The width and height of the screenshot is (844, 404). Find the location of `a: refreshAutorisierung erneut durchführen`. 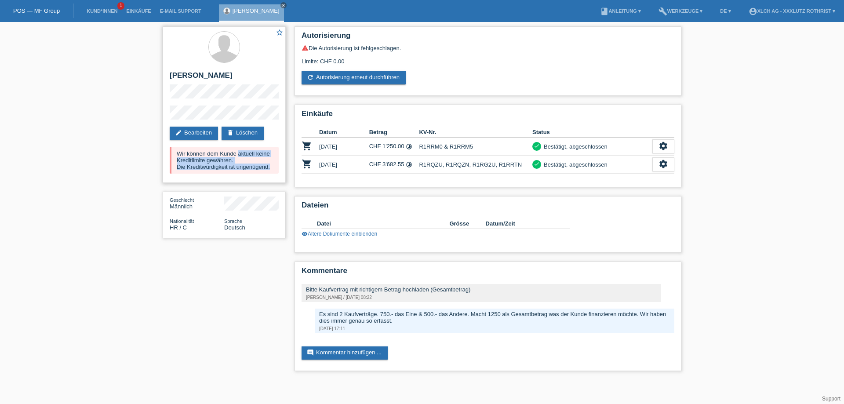

a: refreshAutorisierung erneut durchführen is located at coordinates (353, 78).